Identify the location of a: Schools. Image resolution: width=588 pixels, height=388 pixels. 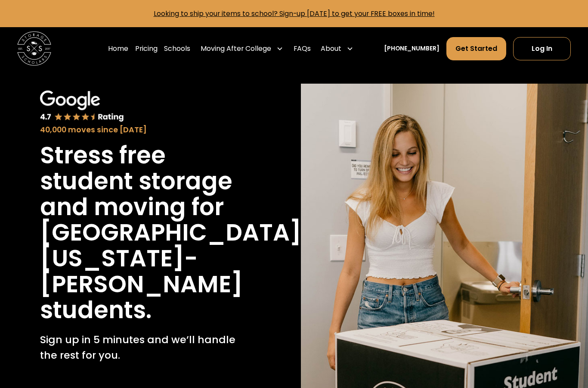
(177, 48).